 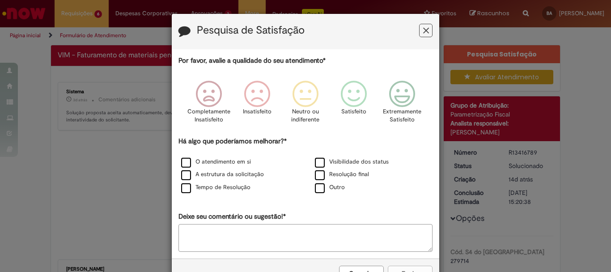 What do you see at coordinates (216, 162) in the screenshot?
I see `label: O atendimento em si` at bounding box center [216, 162].